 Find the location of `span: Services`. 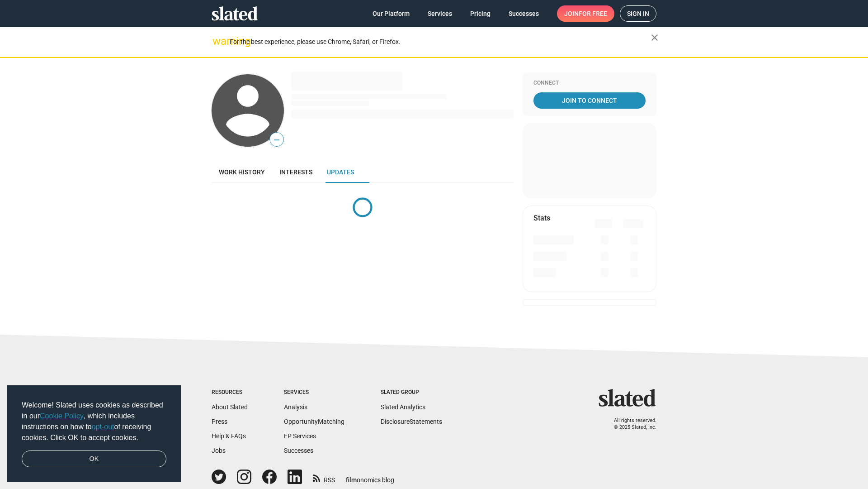

span: Services is located at coordinates (440, 14).